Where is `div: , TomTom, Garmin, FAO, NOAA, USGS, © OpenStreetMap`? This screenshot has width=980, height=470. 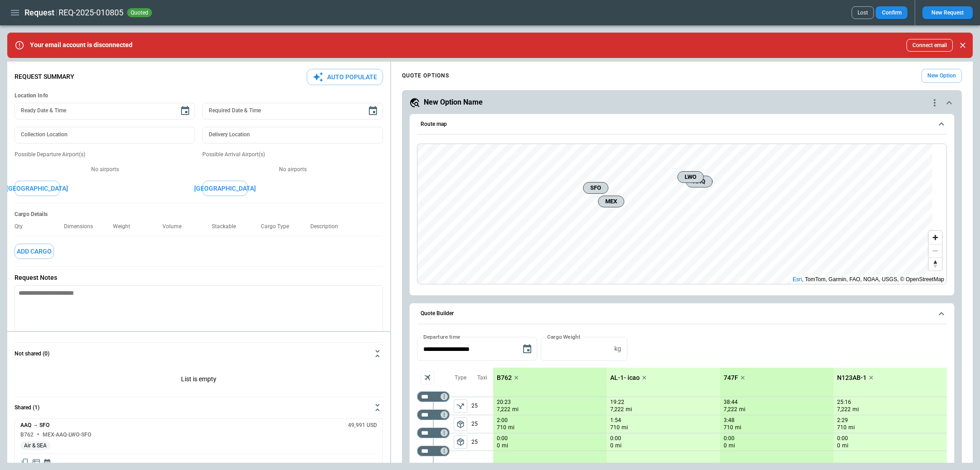 div: , TomTom, Garmin, FAO, NOAA, USGS, © OpenStreetMap is located at coordinates (868, 280).